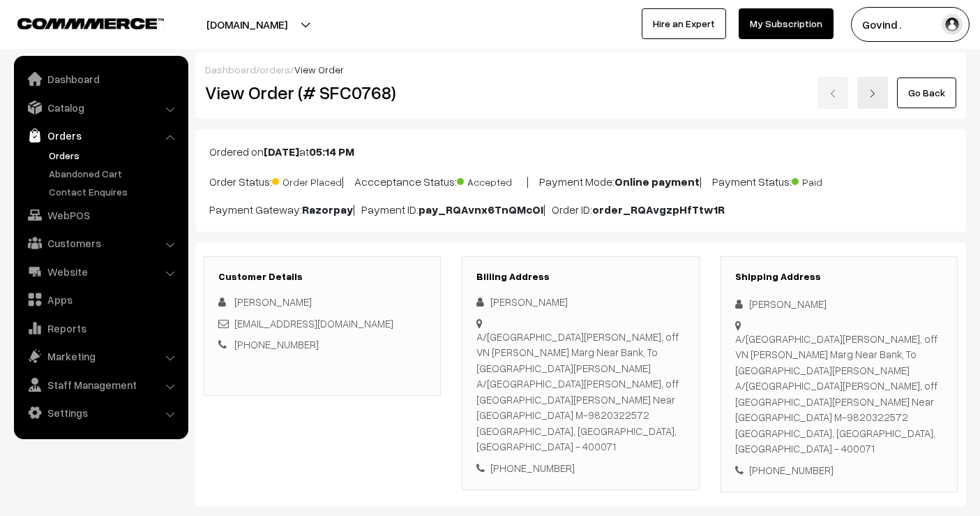  Describe the element at coordinates (580, 152) in the screenshot. I see `p: Ordered on at` at that location.